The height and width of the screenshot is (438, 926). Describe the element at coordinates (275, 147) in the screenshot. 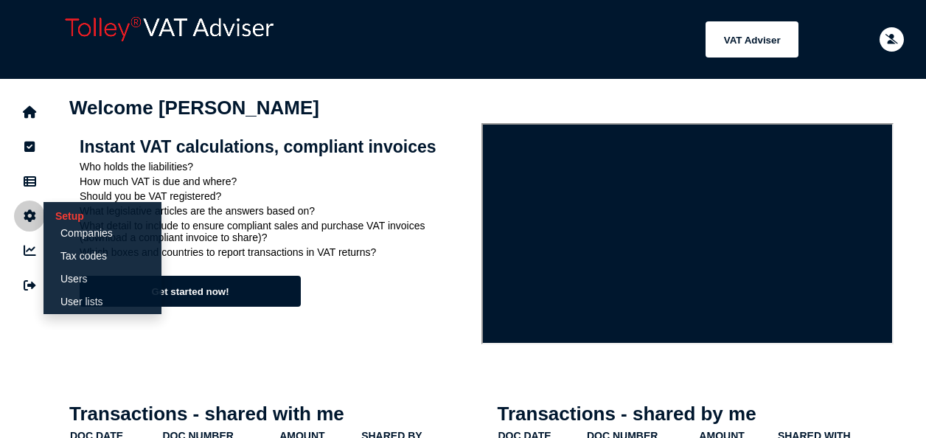

I see `h2: Instant VAT calculations, compliant invoices` at that location.